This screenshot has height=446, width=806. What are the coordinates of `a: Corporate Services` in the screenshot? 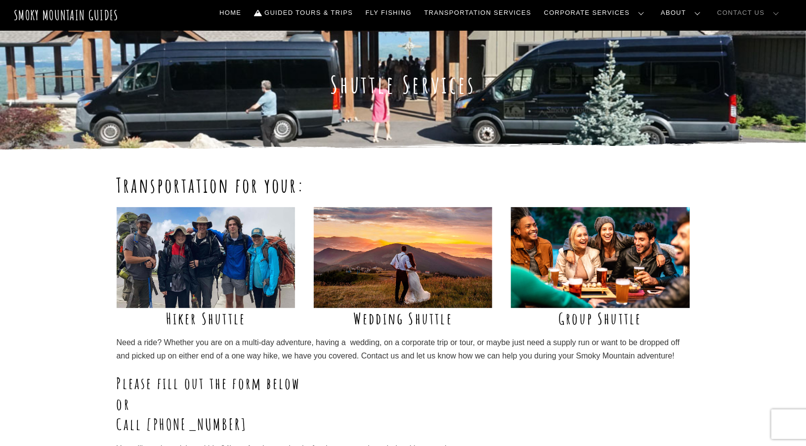 It's located at (596, 13).